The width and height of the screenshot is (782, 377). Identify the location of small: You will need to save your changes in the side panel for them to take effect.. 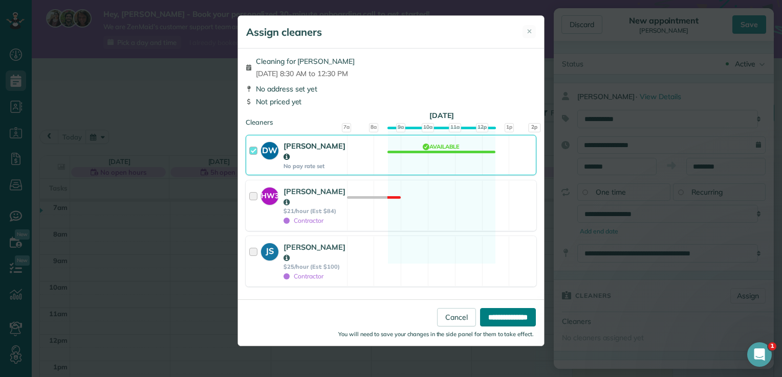
(436, 335).